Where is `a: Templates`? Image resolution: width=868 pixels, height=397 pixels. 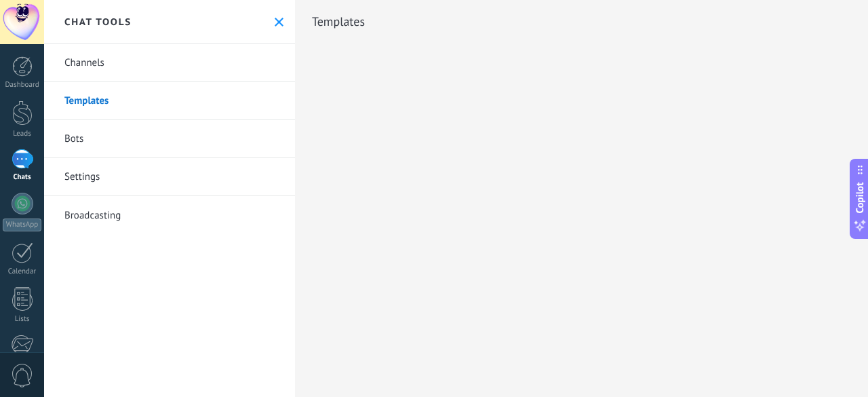 a: Templates is located at coordinates (170, 101).